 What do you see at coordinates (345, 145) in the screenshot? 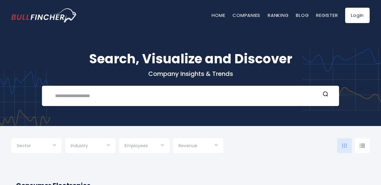
I see `img: icon-comp-grid.svg` at bounding box center [345, 145].